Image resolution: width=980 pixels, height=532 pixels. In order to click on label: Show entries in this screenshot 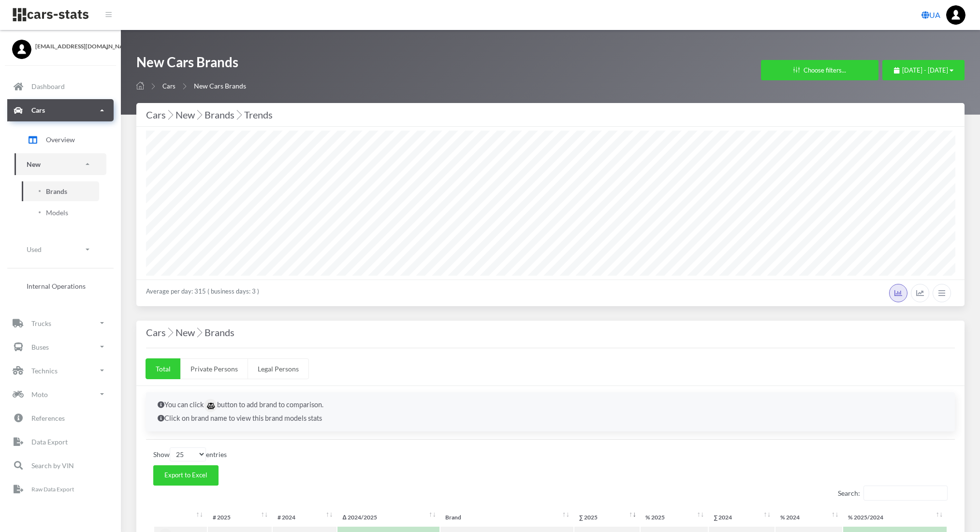, I will do `click(190, 454)`.